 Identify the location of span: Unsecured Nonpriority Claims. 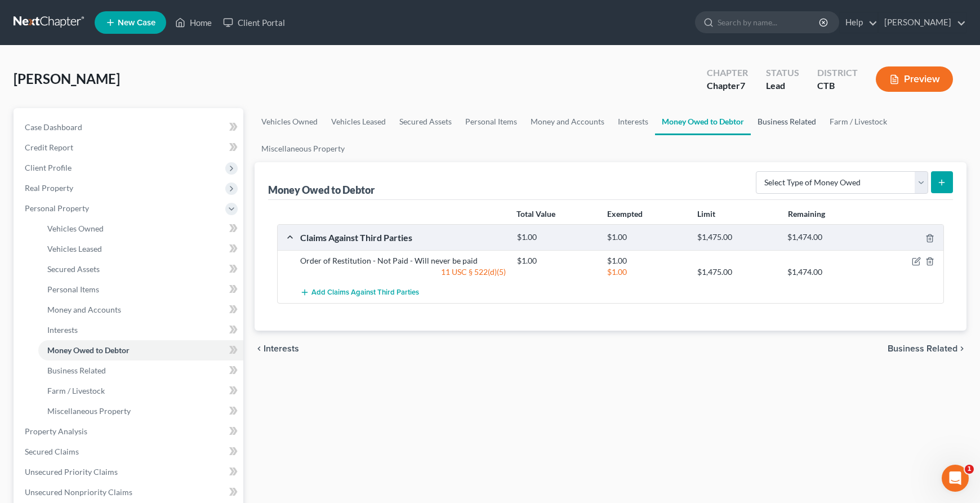
(78, 491).